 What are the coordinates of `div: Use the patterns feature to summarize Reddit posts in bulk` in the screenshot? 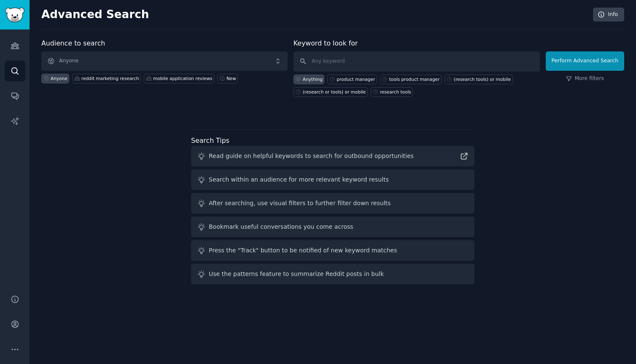 It's located at (296, 274).